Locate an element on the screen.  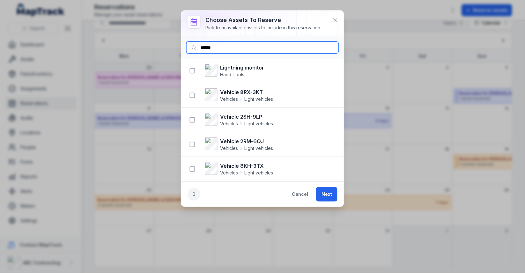
div: 0 is located at coordinates (194, 194).